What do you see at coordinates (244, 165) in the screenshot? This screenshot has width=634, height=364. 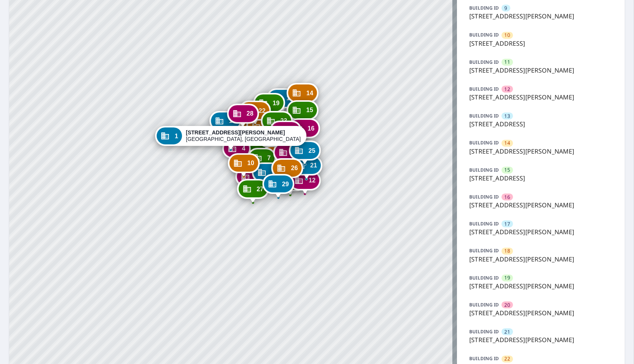 I see `div: Dropped pin, building 10, Commercial property, 4807 Cottage Oaks Dr Charlotte, NC 28269` at bounding box center [244, 165].